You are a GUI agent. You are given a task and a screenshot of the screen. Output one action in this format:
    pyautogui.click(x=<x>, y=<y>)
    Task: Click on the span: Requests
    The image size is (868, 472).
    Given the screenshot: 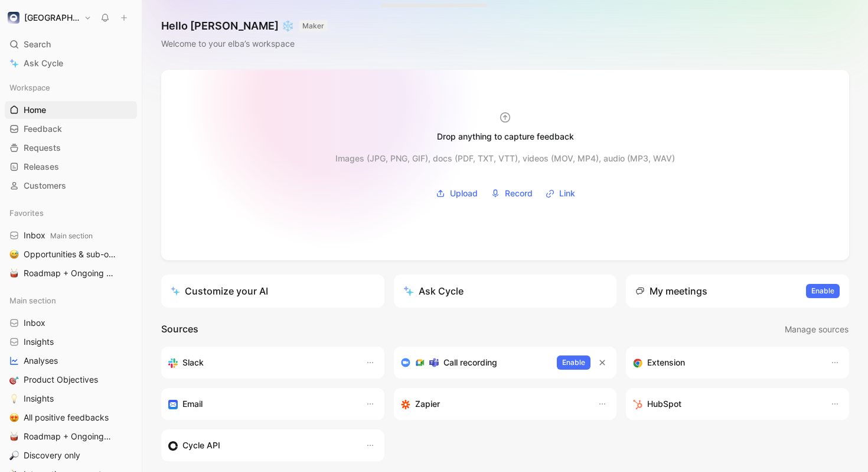 What is the action you would take?
    pyautogui.click(x=42, y=148)
    